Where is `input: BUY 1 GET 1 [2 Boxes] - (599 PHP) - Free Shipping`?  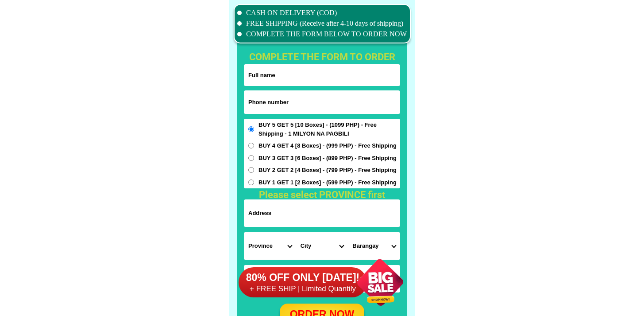
input: BUY 1 GET 1 [2 Boxes] - (599 PHP) - Free Shipping is located at coordinates (251, 182).